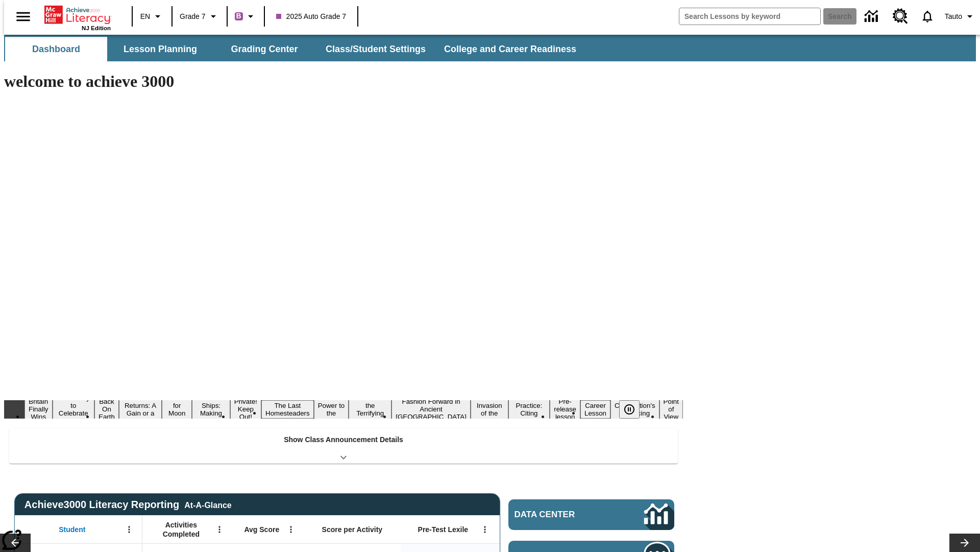 The image size is (980, 552). Describe the element at coordinates (152, 16) in the screenshot. I see `button: Language: EN, Select a language` at that location.